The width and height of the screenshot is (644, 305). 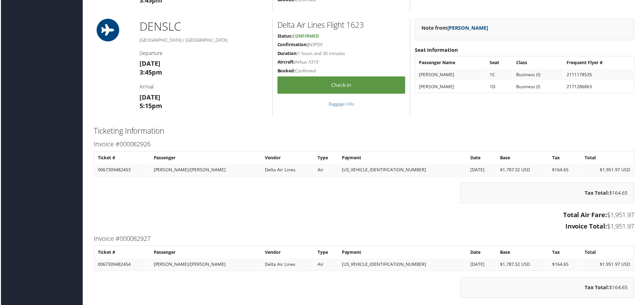 I want to click on h2: Ticketing Information, so click(x=364, y=132).